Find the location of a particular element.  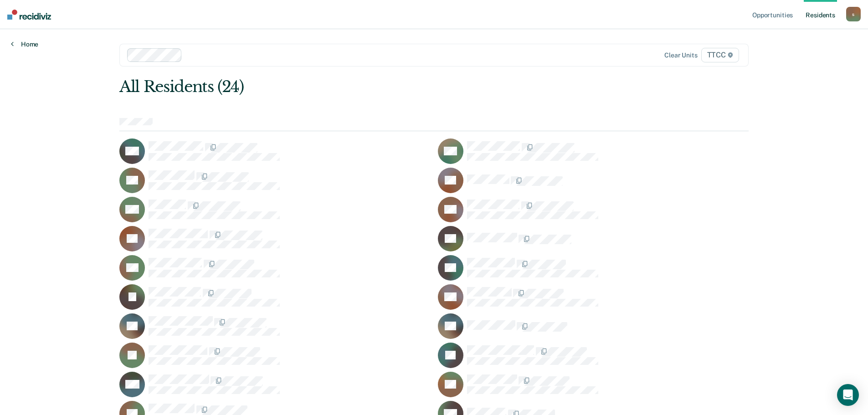

img: Recidiviz is located at coordinates (29, 15).